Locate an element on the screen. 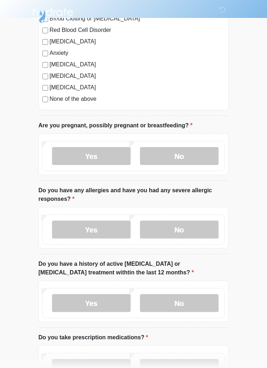 The width and height of the screenshot is (267, 368). img: Hydrate IV Bar - Chandler Logo is located at coordinates (53, 14).